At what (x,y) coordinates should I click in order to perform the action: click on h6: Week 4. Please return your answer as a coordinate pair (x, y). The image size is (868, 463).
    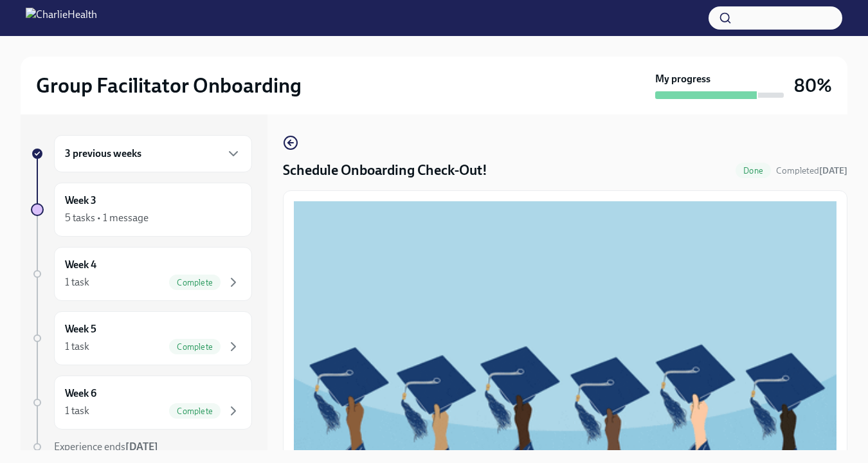
    Looking at the image, I should click on (80, 266).